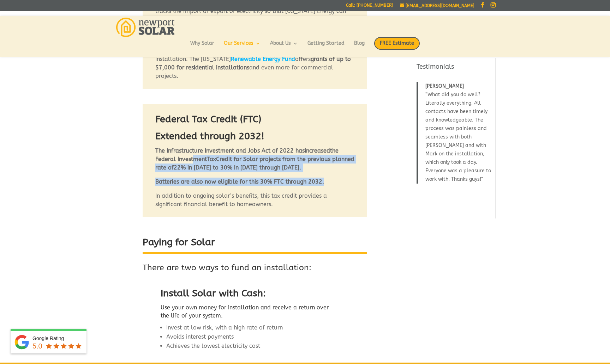 The height and width of the screenshot is (364, 610). What do you see at coordinates (255, 200) in the screenshot?
I see `p: In addition to ongoing solar’s benefits, this tax credit provides a significant financial benefit...` at bounding box center [255, 200].